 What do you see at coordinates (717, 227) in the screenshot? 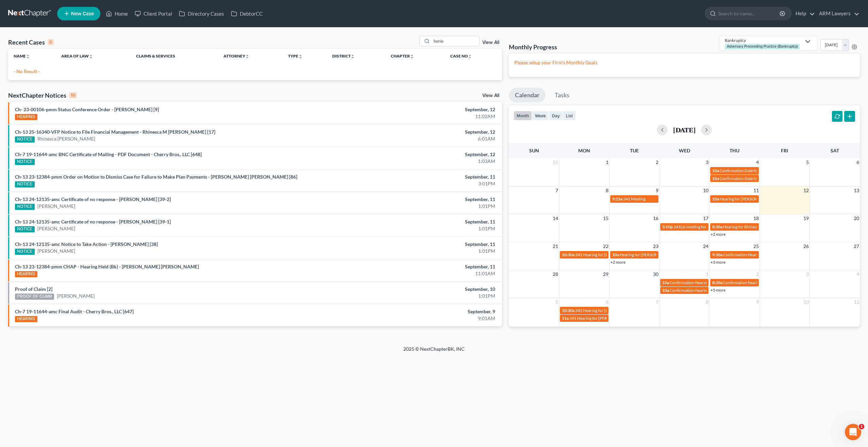
I see `span: 8:30a` at bounding box center [717, 227].